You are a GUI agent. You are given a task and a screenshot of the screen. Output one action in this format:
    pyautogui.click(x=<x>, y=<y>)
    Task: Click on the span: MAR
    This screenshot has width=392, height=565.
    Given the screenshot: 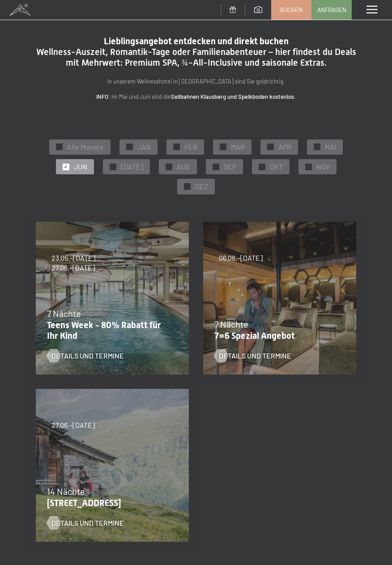 What is the action you would take?
    pyautogui.click(x=237, y=147)
    